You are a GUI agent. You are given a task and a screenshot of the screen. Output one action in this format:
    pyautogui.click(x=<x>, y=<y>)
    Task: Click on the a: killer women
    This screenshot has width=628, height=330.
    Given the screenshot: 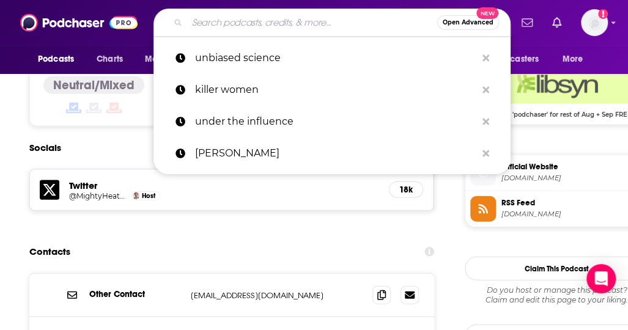 What is the action you would take?
    pyautogui.click(x=332, y=90)
    